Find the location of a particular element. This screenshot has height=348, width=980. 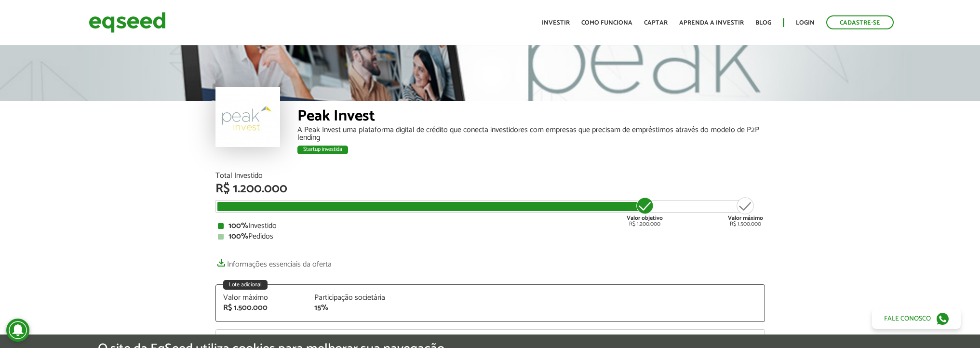

div: 15% is located at coordinates (352, 308).